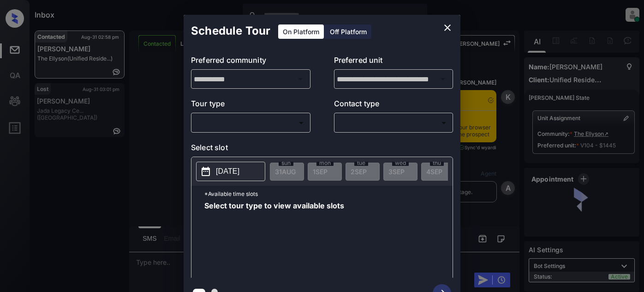  I want to click on h2: Schedule Tour, so click(231, 31).